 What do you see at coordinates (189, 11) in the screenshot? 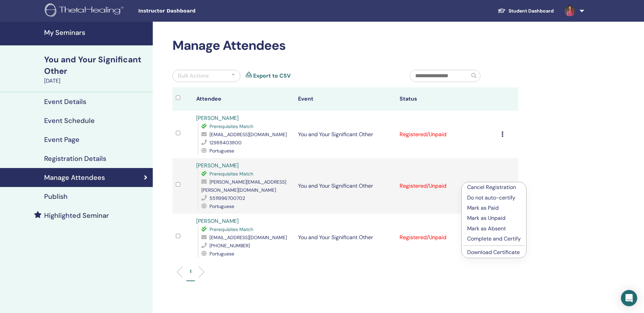
I see `span: Instructor Dashboard` at bounding box center [189, 11].